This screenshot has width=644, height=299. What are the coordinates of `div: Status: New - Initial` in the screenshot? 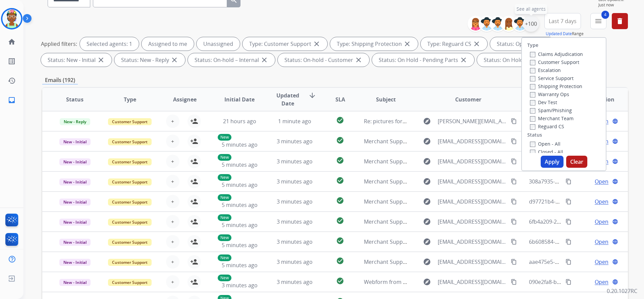 It's located at (76, 60).